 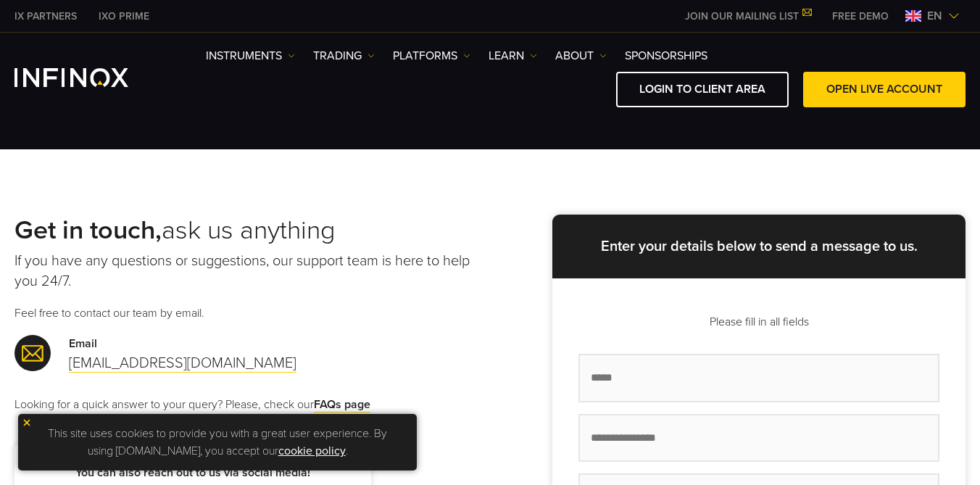 I want to click on a: TRADING, so click(x=344, y=56).